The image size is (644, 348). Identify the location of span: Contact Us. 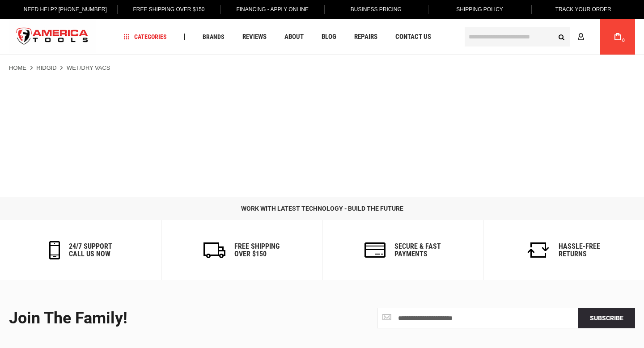
(413, 37).